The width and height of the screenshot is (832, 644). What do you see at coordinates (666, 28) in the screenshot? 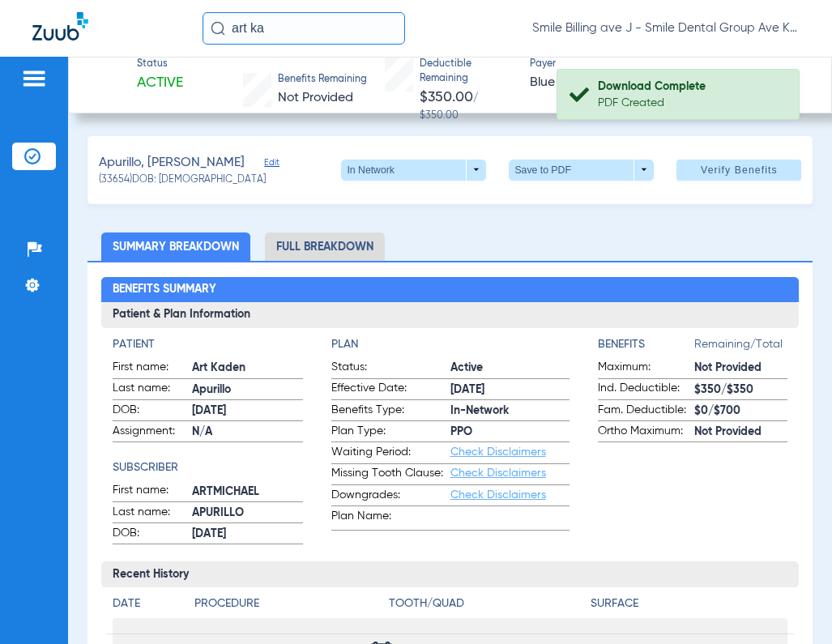
I see `span: Smile Billing ave J - Smile Dental Group Ave K` at bounding box center [666, 28].